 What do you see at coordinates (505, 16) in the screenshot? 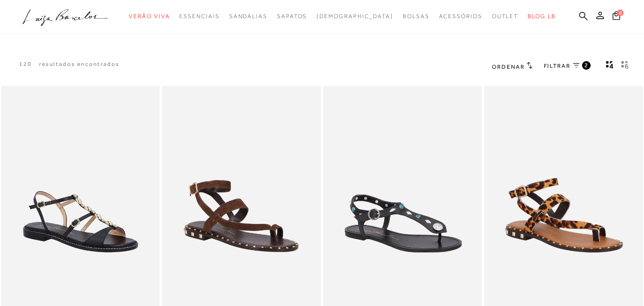
I see `span: Outlet` at bounding box center [505, 16].